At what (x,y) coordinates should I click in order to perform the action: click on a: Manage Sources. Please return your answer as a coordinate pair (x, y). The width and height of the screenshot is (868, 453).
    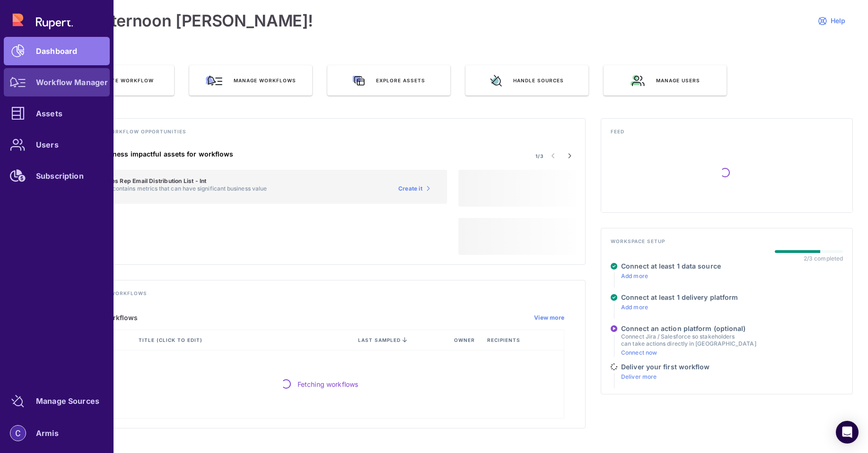
    Looking at the image, I should click on (57, 401).